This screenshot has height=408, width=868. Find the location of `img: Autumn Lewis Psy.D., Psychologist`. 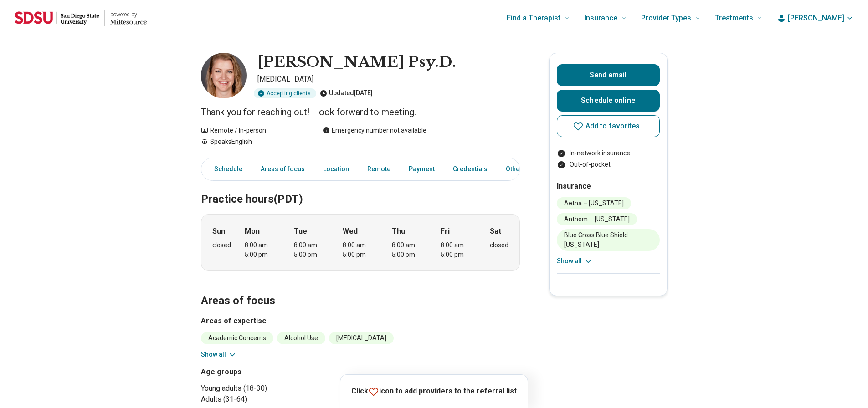

img: Autumn Lewis Psy.D., Psychologist is located at coordinates (224, 76).